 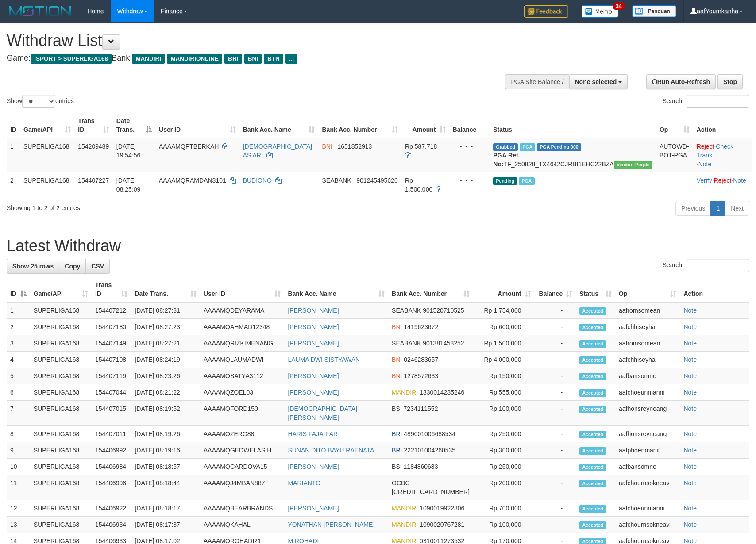 I want to click on td: 154407015, so click(x=111, y=413).